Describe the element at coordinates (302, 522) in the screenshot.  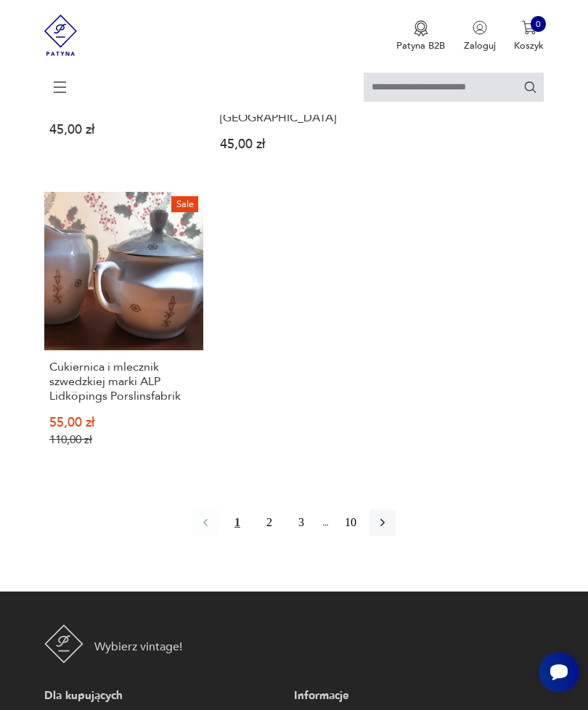
I see `button: 3` at that location.